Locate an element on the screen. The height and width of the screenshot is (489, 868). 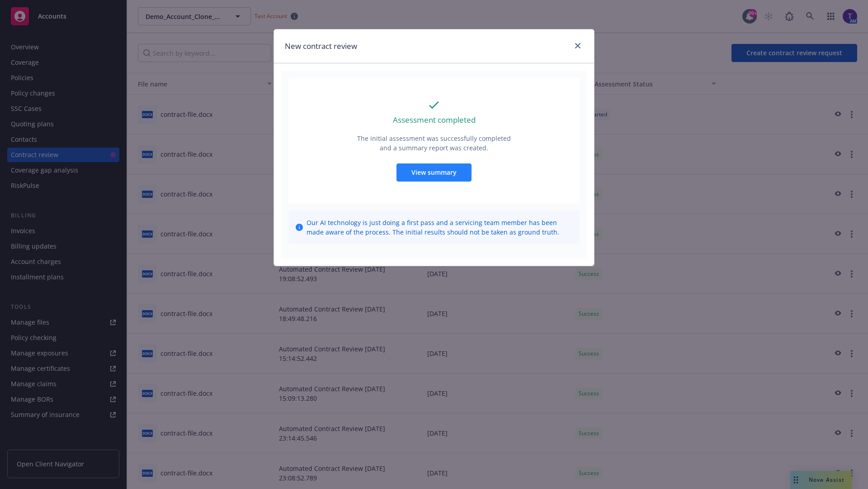
a: close is located at coordinates (578, 46).